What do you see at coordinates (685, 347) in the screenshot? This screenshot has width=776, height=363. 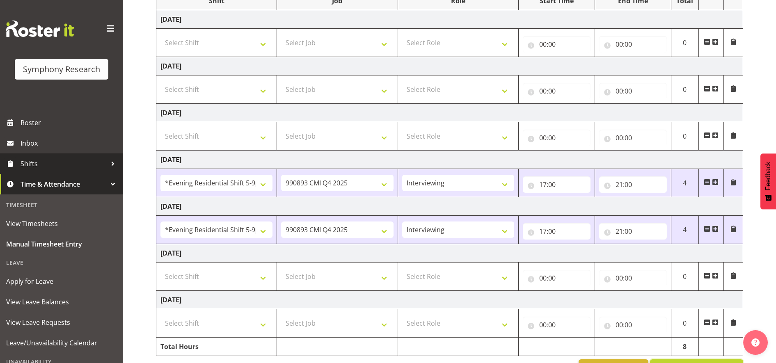 I see `td: 8` at bounding box center [685, 347].